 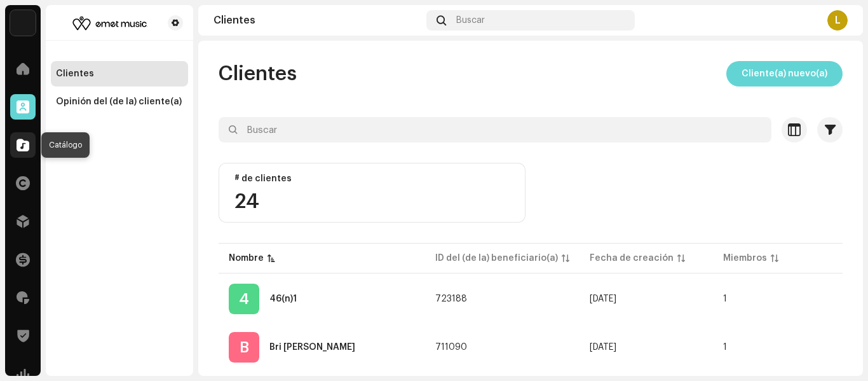 What do you see at coordinates (451, 347) in the screenshot?
I see `span: 711090` at bounding box center [451, 347].